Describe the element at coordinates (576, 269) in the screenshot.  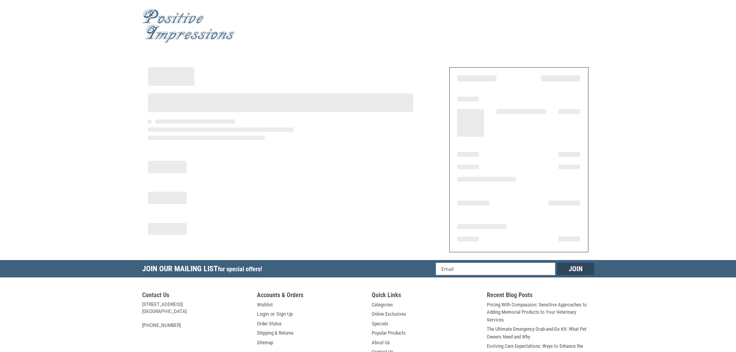
I see `input: Join` at that location.